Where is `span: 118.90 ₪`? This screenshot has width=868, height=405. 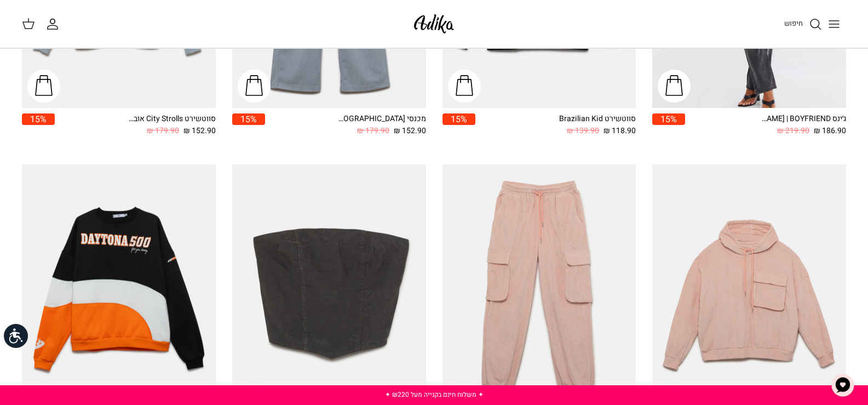 span: 118.90 ₪ is located at coordinates (619, 131).